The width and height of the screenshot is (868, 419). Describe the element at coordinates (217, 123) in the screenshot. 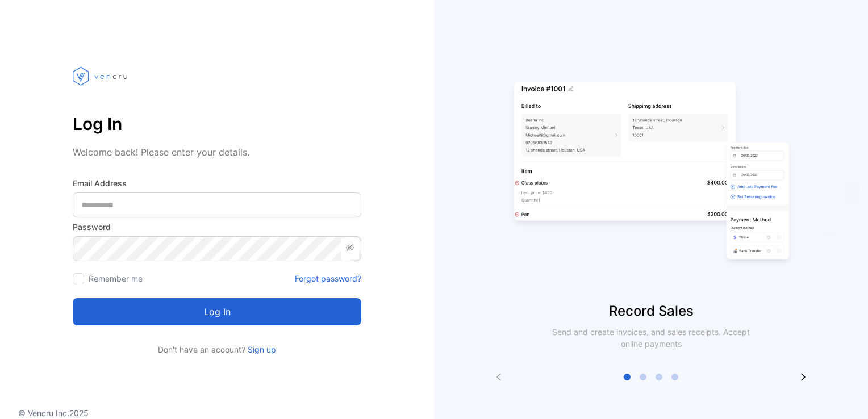

I see `p: Log In` at that location.